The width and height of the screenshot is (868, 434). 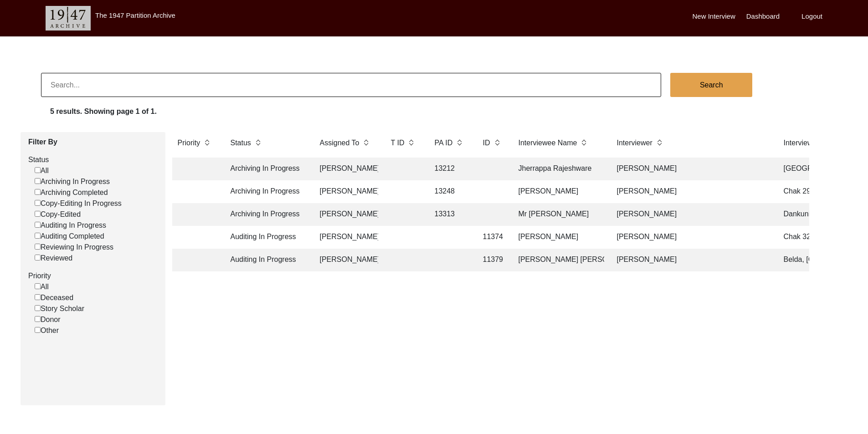 What do you see at coordinates (38, 202) in the screenshot?
I see `input: Copy-Editing In Progress` at bounding box center [38, 202].